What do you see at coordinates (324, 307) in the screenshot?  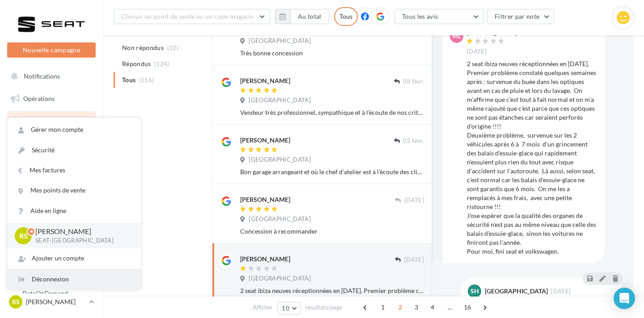 I see `span: résultats/page` at bounding box center [324, 307].